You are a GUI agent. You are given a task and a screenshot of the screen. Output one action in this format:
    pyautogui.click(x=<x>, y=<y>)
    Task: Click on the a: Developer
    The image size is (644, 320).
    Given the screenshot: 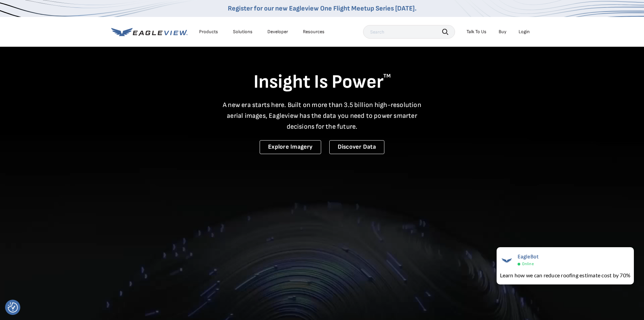 What is the action you would take?
    pyautogui.click(x=278, y=32)
    